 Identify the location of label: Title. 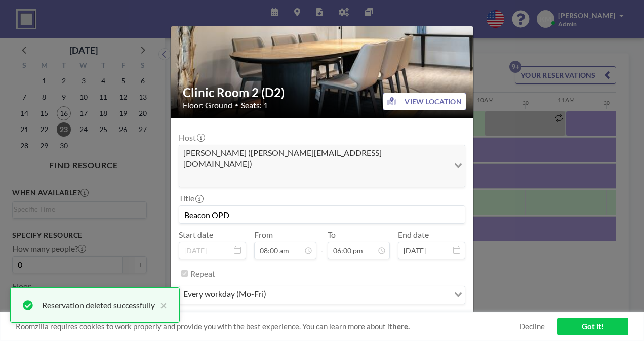
(190, 199).